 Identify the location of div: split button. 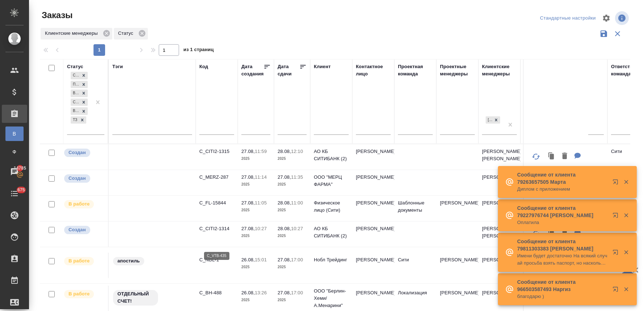
(568, 18).